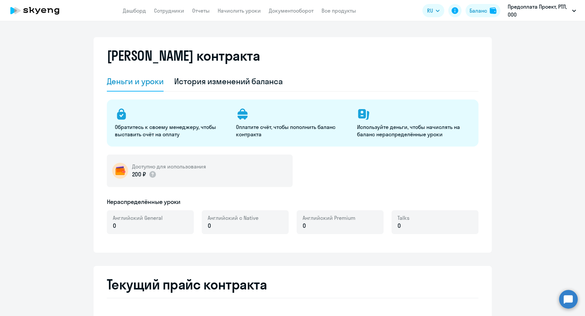  I want to click on img: balance, so click(493, 11).